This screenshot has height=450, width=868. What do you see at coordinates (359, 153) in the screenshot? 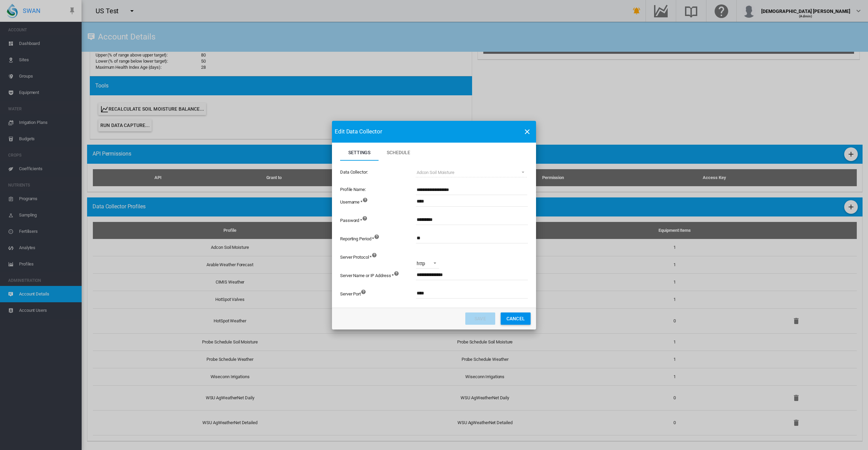
I see `span: Settings` at bounding box center [359, 153].